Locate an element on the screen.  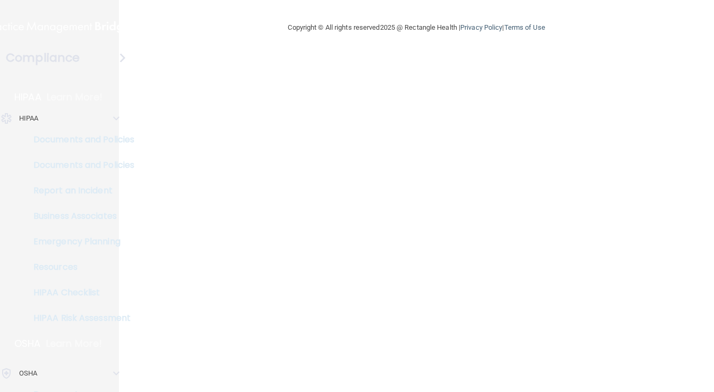
p: HIPAA Risk Assessment is located at coordinates (79, 318).